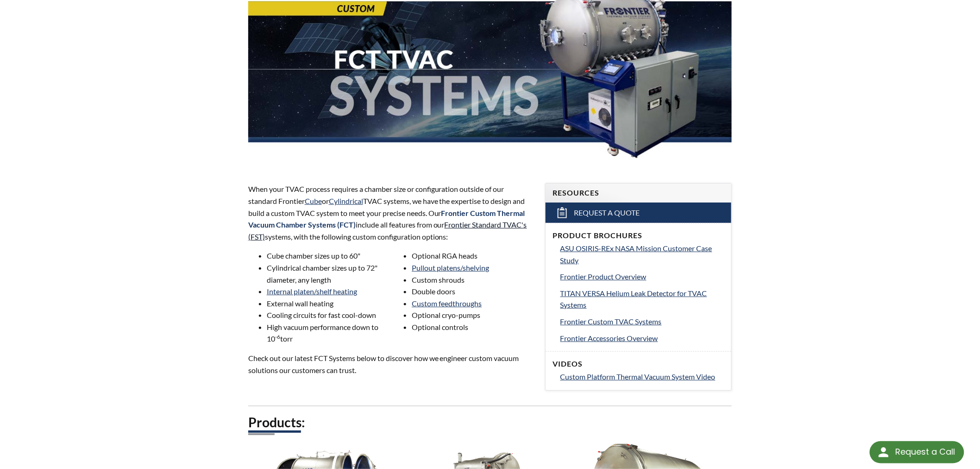 This screenshot has height=469, width=980. Describe the element at coordinates (446, 303) in the screenshot. I see `a: Custom feedthroughs` at that location.